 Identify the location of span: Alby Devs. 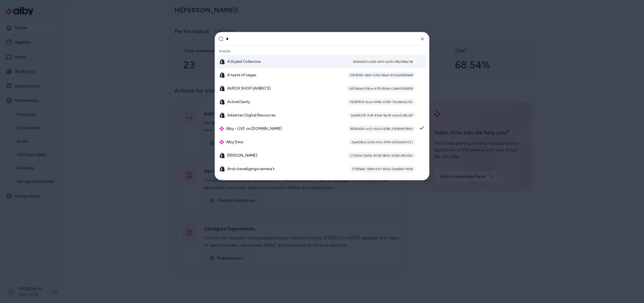
(235, 142).